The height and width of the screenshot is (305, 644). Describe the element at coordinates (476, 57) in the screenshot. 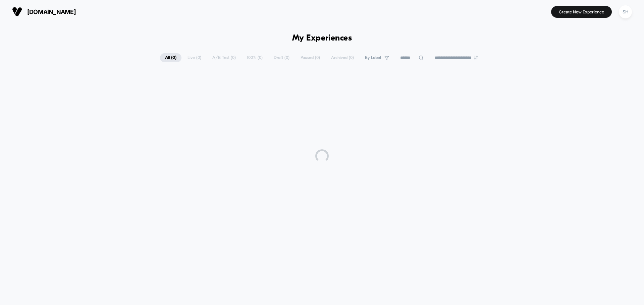

I see `img: end` at that location.